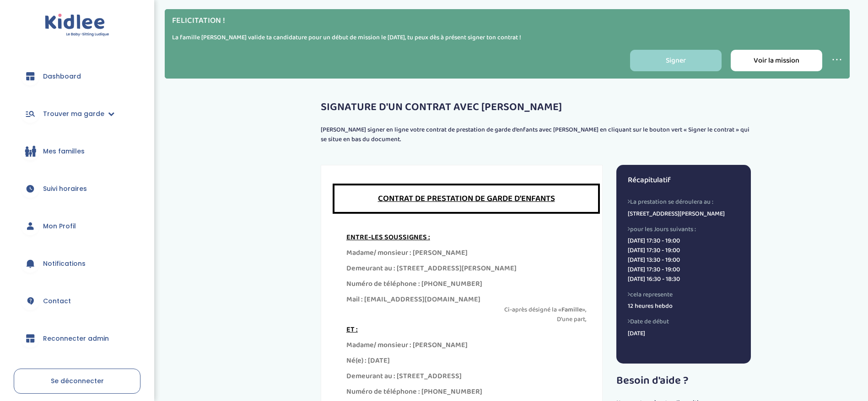 This screenshot has width=868, height=401. I want to click on span: Mon Profil, so click(60, 226).